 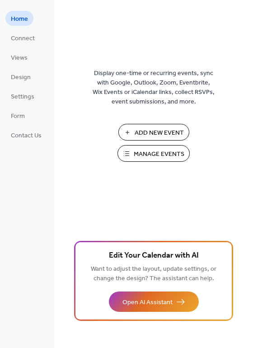 What do you see at coordinates (18, 115) in the screenshot?
I see `a: Form` at bounding box center [18, 115].